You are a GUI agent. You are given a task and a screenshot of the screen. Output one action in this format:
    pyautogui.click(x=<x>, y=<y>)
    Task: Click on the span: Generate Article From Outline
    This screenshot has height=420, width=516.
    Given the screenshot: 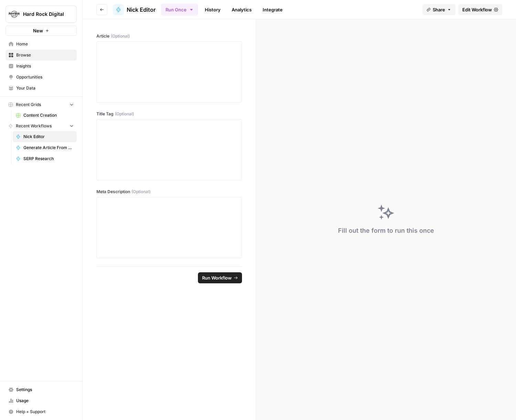 What is the action you would take?
    pyautogui.click(x=49, y=147)
    